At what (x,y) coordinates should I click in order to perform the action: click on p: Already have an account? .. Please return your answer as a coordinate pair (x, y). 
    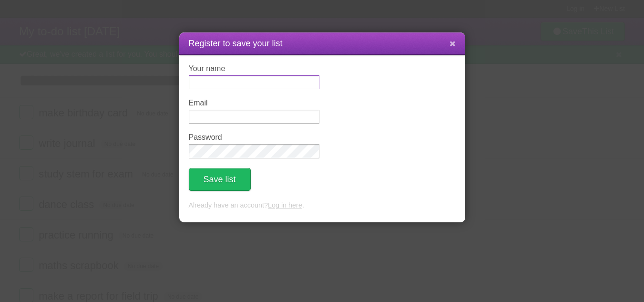
    Looking at the image, I should click on (323, 206).